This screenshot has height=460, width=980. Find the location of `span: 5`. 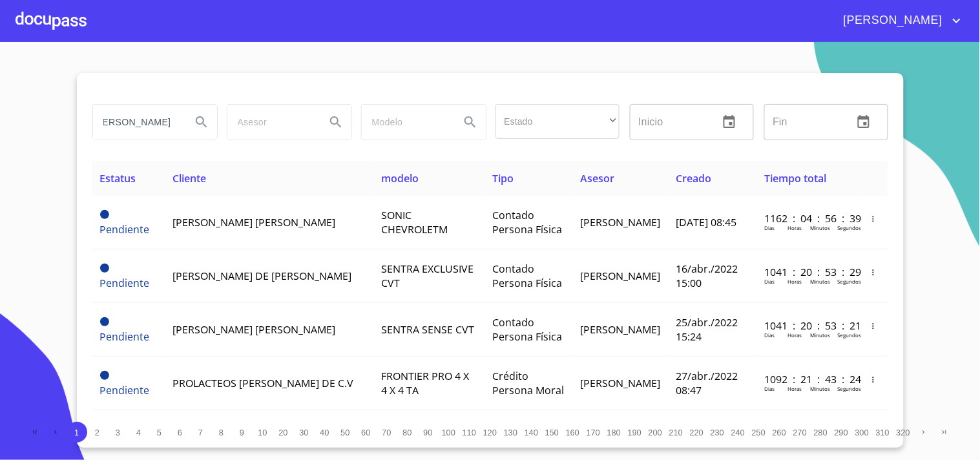

span: 5 is located at coordinates (159, 433).